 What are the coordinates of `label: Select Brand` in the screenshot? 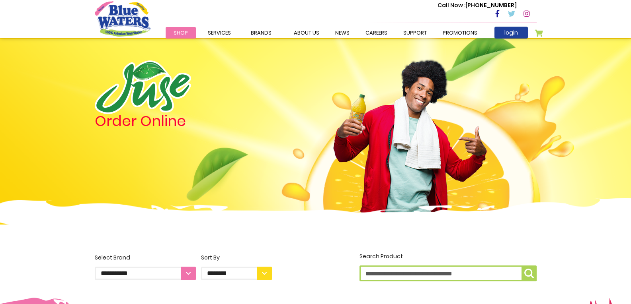 It's located at (145, 267).